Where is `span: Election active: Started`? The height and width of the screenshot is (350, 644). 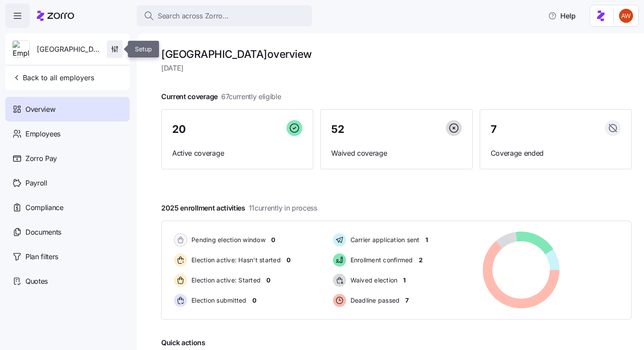
span: Election active: Started is located at coordinates (225, 280).